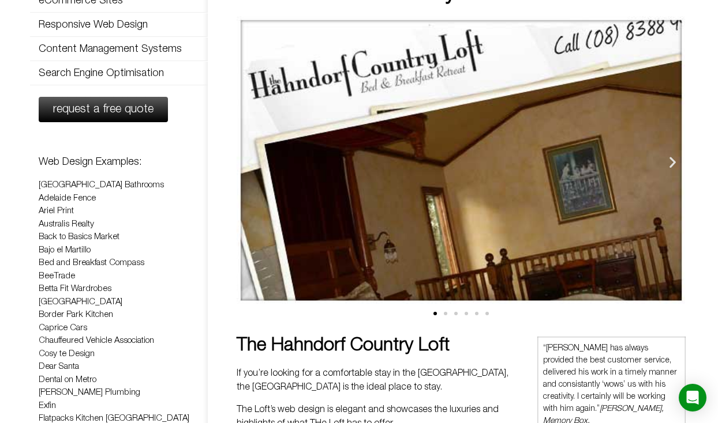 The height and width of the screenshot is (423, 718). What do you see at coordinates (487, 314) in the screenshot?
I see `span: Go to slide 6` at bounding box center [487, 314].